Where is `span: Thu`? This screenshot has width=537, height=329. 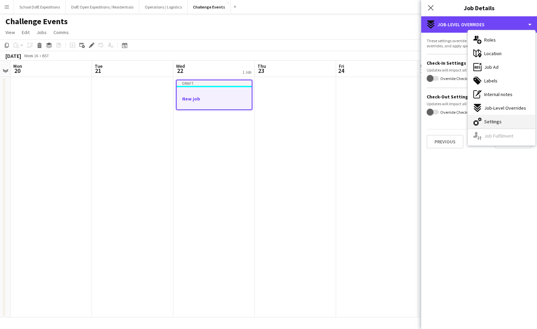 span: Thu is located at coordinates (262, 66).